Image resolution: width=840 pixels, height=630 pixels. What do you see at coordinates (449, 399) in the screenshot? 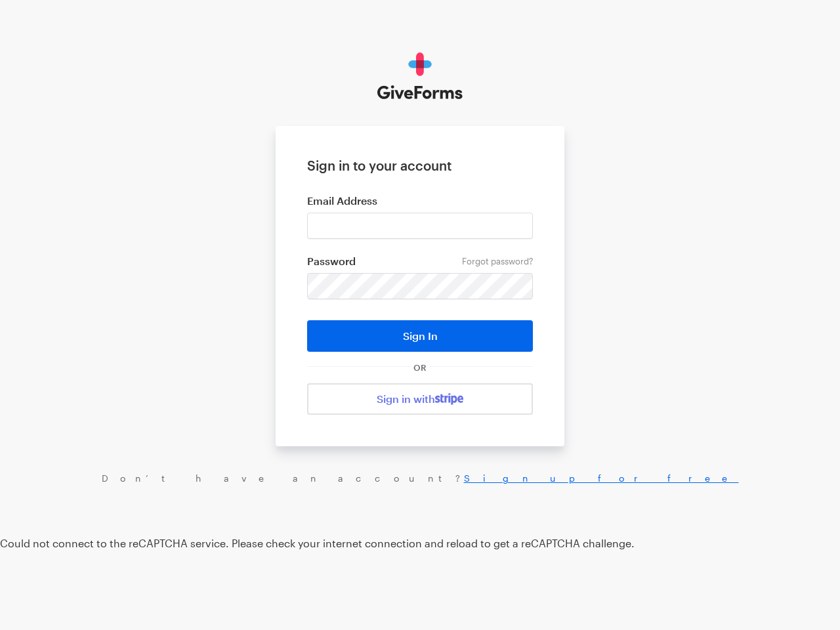
I see `img: stripe-07469f1003232ad58a8838275b02f7af1ac9ba95304e10fa954b414cd571f63b.svg` at bounding box center [449, 399].